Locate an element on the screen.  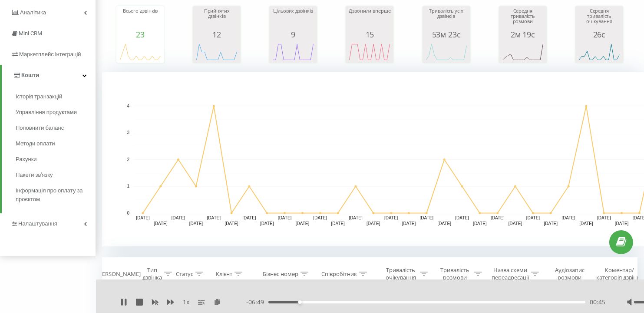
div: Бізнес номер is located at coordinates (281, 274).